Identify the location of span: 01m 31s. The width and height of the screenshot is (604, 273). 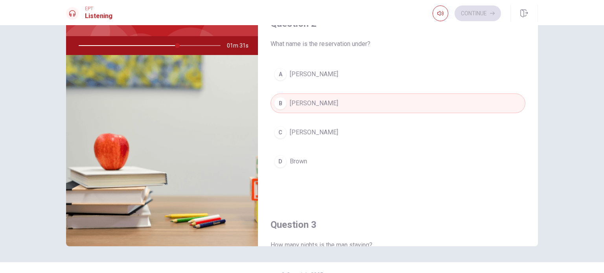
(240, 46).